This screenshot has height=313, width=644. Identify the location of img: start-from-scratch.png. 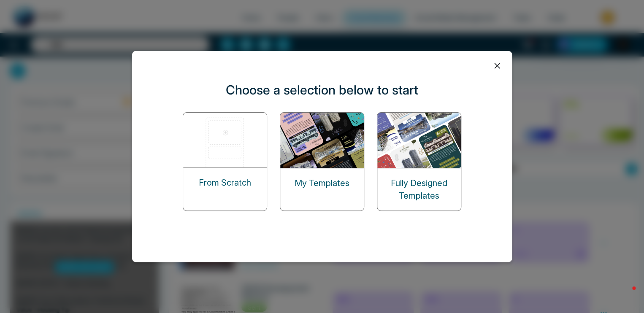
(225, 140).